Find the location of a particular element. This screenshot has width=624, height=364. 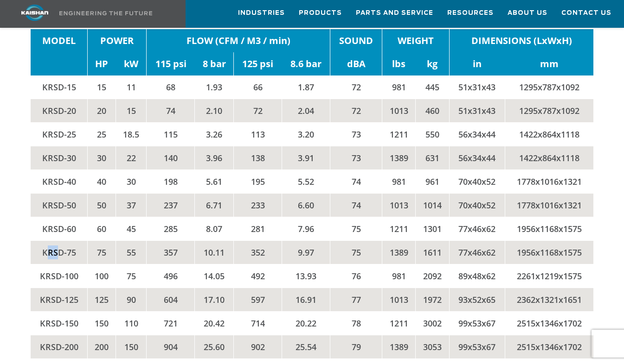

td: 5.52 is located at coordinates (306, 182).